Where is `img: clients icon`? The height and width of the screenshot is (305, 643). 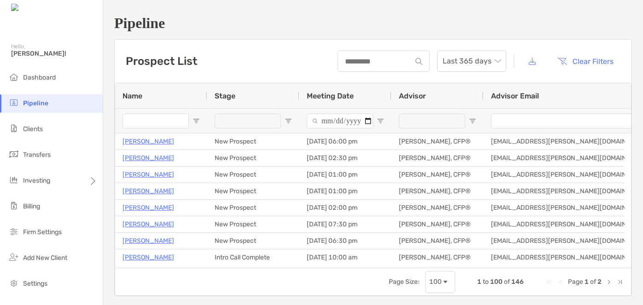 img: clients icon is located at coordinates (14, 129).